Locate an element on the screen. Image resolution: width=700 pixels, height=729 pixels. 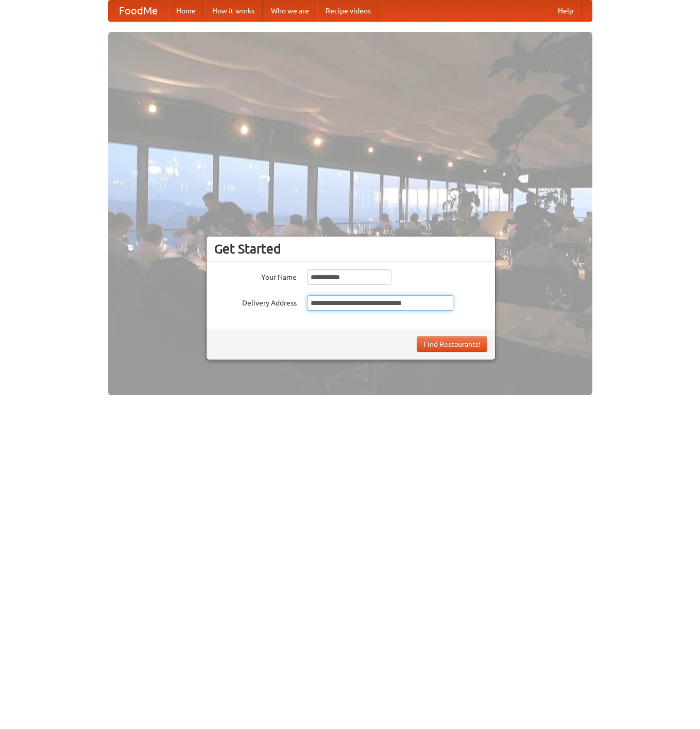
a: Help is located at coordinates (565, 11).